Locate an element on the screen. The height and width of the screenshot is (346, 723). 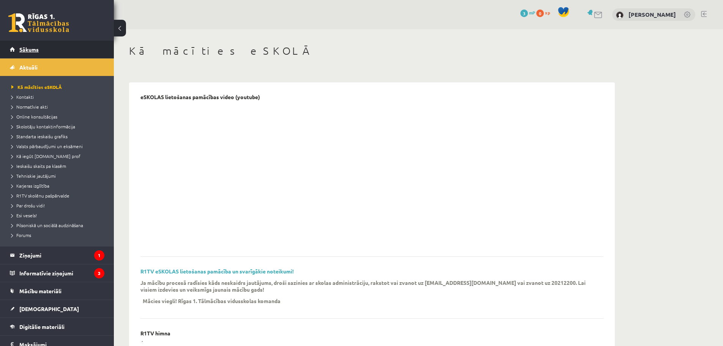
span: Kā mācīties eSKOLĀ is located at coordinates (36, 87).